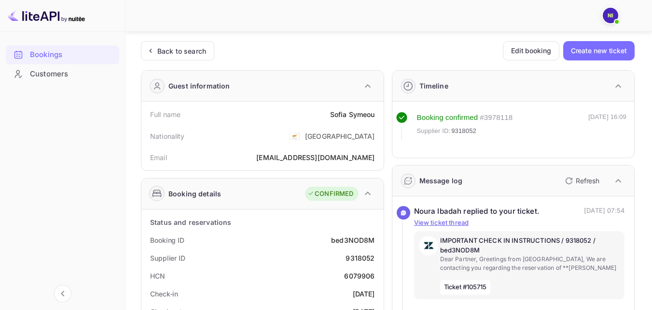  Describe the element at coordinates (520, 223) in the screenshot. I see `p: View ticket thread` at that location.